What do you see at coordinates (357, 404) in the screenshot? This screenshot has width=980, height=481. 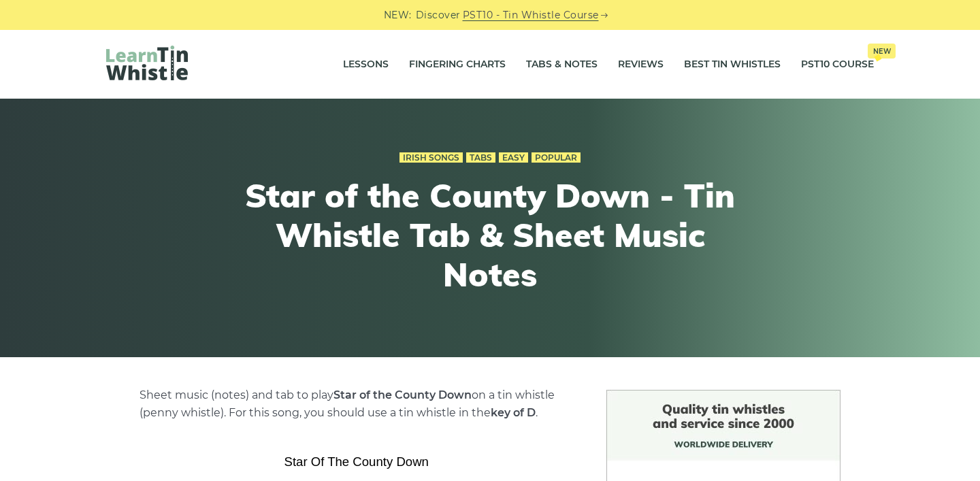 I see `p: Sheet music (notes) and tab to play on a tin whistle (penny whistle). For this song, you should u...` at bounding box center [357, 404].